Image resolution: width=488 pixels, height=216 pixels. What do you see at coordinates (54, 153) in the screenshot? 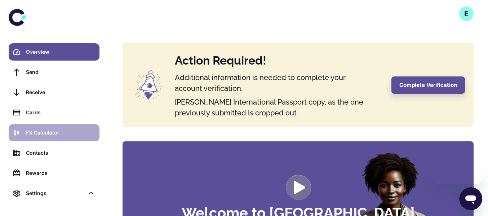
I see `a: Contacts` at bounding box center [54, 153].